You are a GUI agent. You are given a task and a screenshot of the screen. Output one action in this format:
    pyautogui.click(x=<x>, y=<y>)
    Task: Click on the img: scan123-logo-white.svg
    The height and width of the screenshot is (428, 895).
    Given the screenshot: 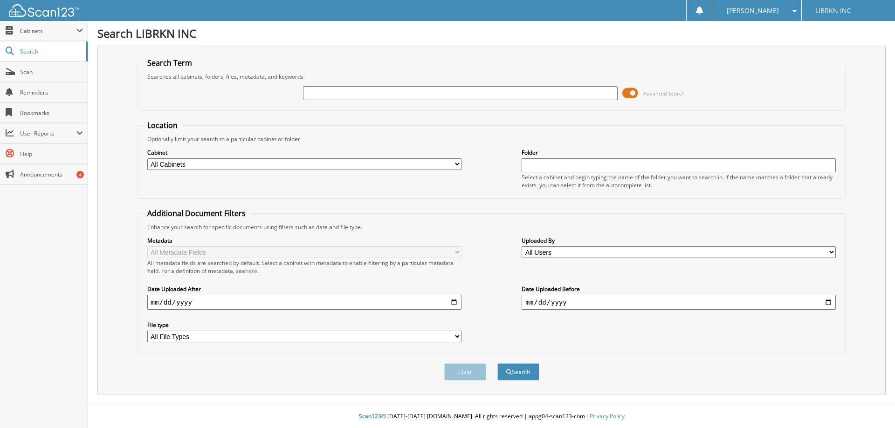 What is the action you would take?
    pyautogui.click(x=44, y=10)
    